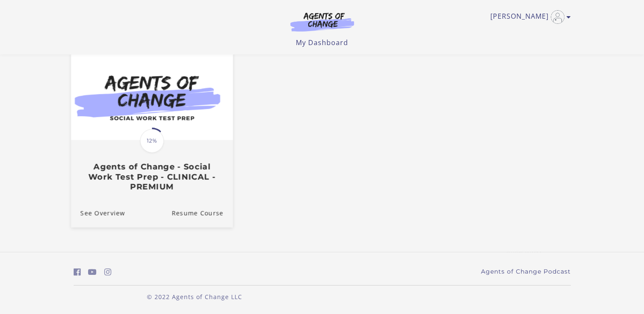 The height and width of the screenshot is (314, 644). What do you see at coordinates (526, 272) in the screenshot?
I see `a: Agents of Change Podcast` at bounding box center [526, 272].